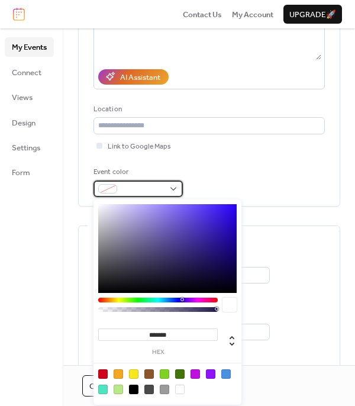  Describe the element at coordinates (29, 72) in the screenshot. I see `a: Connect` at that location.